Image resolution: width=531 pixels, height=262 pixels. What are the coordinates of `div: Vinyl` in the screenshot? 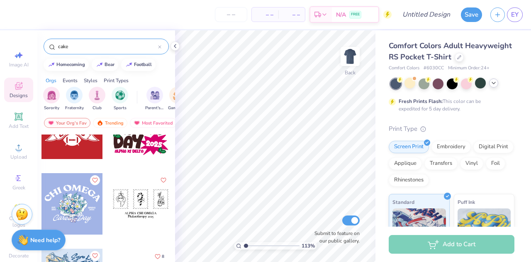 It's located at (471, 163).